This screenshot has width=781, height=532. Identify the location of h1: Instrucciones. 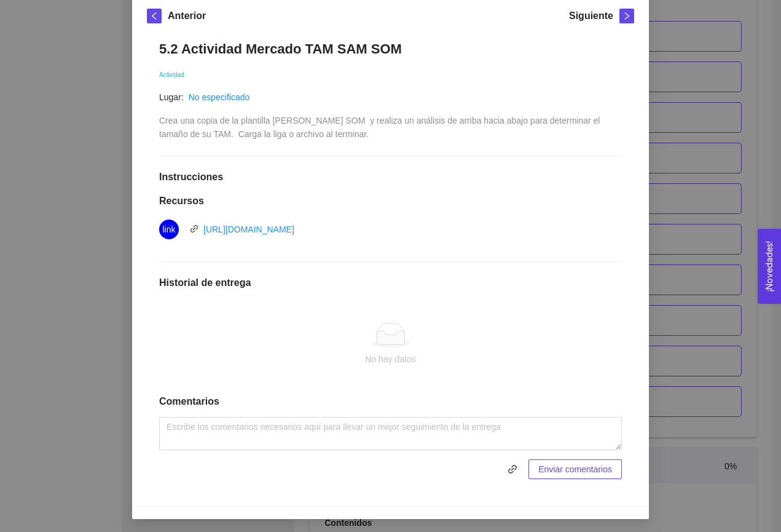
(390, 177).